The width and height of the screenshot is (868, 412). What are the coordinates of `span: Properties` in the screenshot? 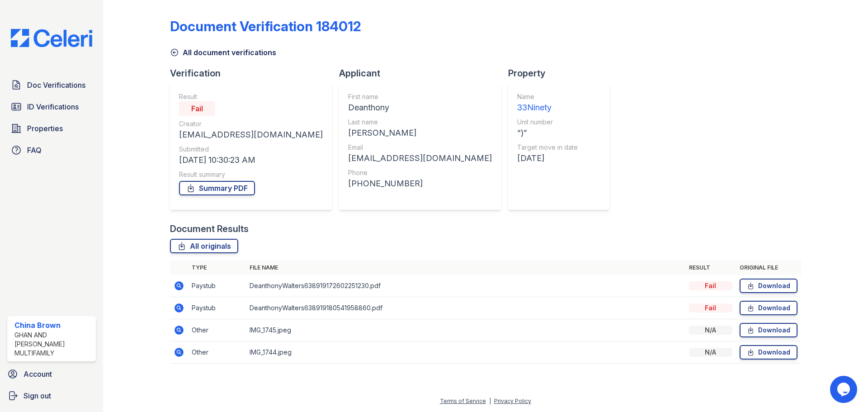 It's located at (45, 128).